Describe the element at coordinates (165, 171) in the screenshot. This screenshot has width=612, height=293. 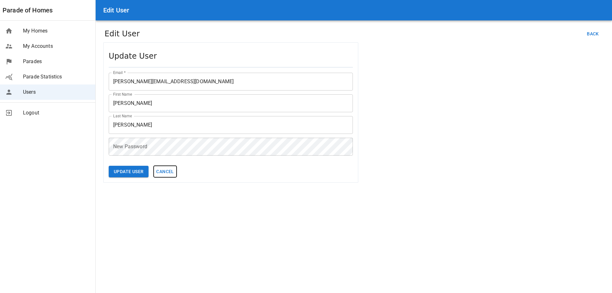
I see `a: Cancel` at that location.